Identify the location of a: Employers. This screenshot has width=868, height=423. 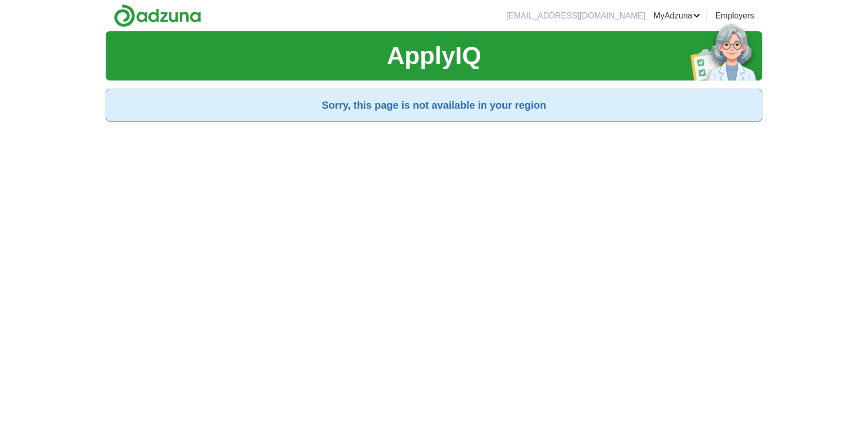
(735, 16).